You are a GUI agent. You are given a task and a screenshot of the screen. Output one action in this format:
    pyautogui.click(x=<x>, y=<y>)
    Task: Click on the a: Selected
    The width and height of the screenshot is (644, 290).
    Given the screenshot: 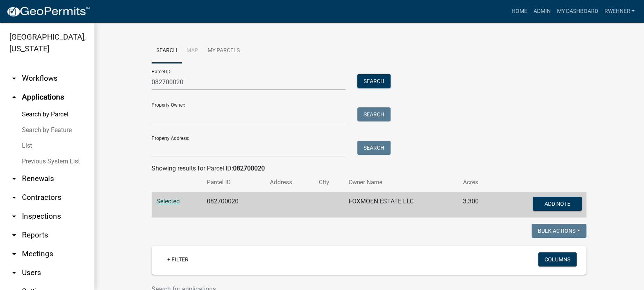 What is the action you would take?
    pyautogui.click(x=168, y=201)
    